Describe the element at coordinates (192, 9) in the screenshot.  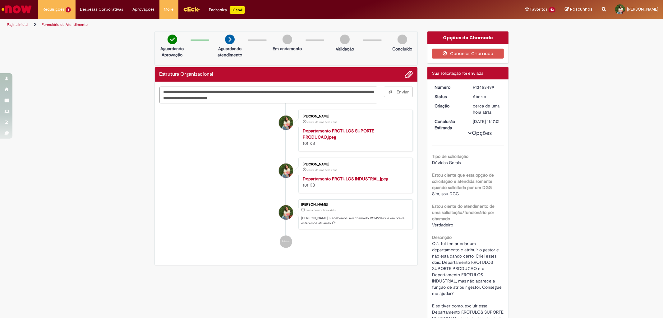
I see `img: click_logo_yellow_360x200.png` at that location.